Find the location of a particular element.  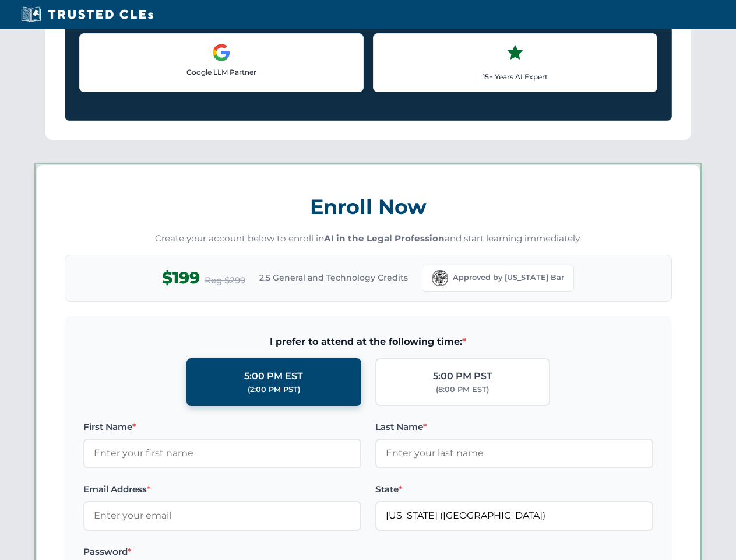

div: 5:00 PM EST is located at coordinates (274, 376).